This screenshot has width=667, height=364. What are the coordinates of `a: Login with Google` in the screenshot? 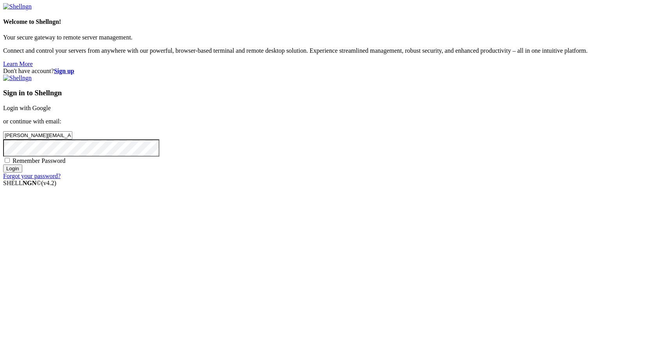 It's located at (27, 108).